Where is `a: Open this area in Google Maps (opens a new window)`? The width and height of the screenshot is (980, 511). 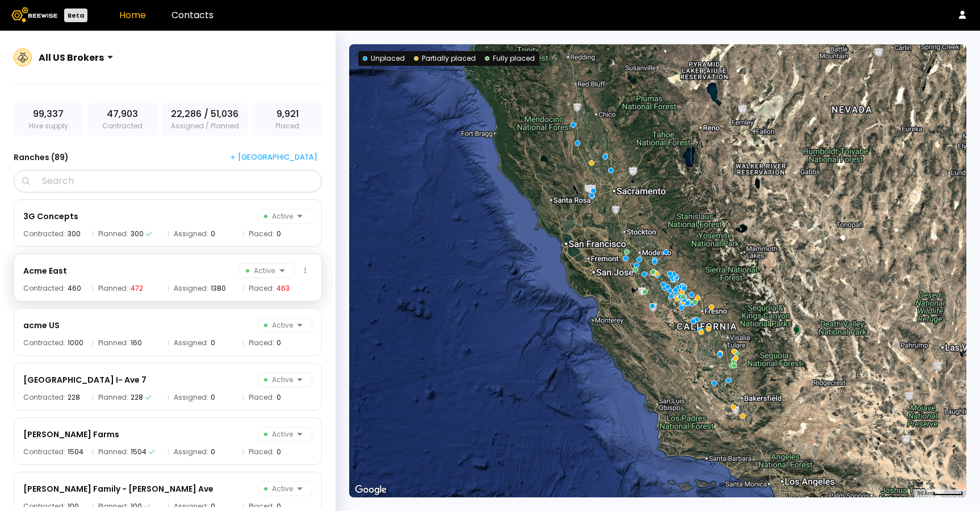
a: Open this area in Google Maps (opens a new window) is located at coordinates (371, 490).